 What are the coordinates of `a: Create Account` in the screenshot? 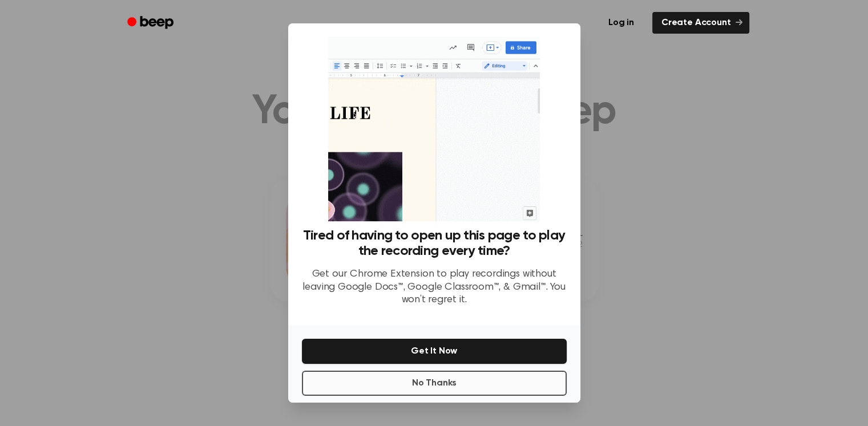 It's located at (701, 23).